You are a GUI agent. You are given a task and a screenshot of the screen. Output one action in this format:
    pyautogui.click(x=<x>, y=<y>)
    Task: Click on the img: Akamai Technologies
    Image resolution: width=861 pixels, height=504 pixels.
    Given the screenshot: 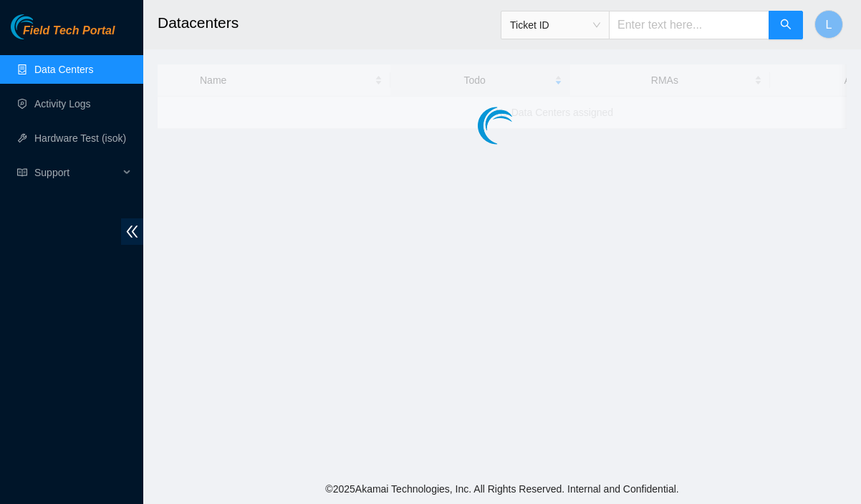 What is the action you would take?
    pyautogui.click(x=41, y=27)
    